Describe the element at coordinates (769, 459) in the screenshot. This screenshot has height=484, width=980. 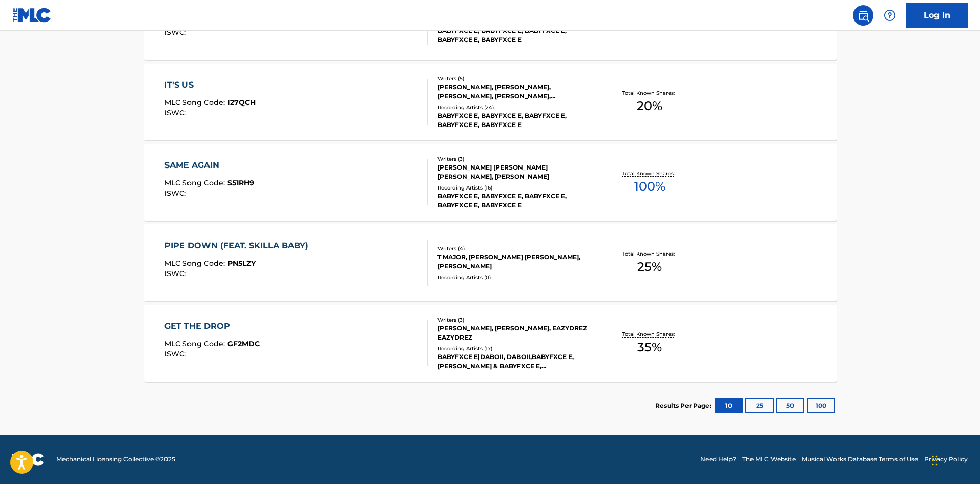
I see `a: The MLC Website` at that location.